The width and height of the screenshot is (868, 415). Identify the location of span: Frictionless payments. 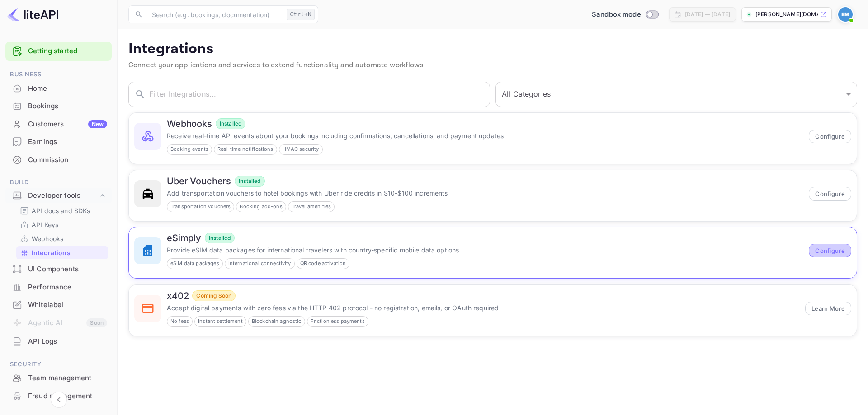
(338, 321).